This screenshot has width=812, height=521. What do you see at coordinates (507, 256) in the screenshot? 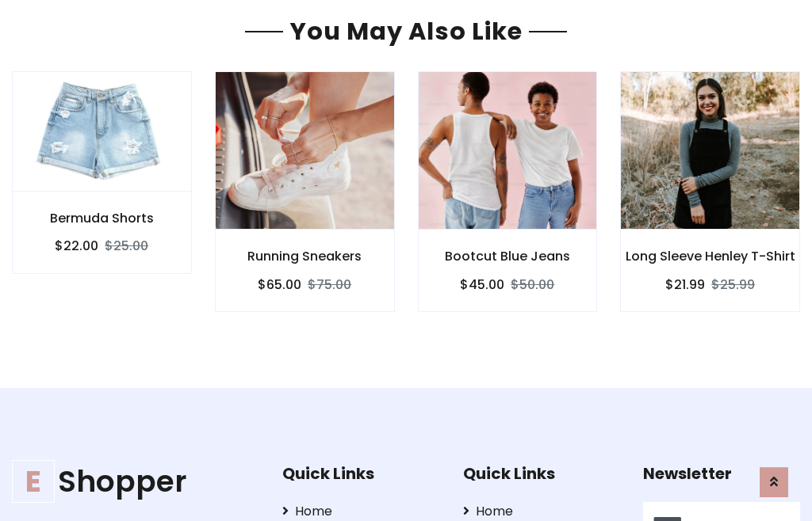
I see `h6: Bootcut Blue Jeans` at bounding box center [507, 256].